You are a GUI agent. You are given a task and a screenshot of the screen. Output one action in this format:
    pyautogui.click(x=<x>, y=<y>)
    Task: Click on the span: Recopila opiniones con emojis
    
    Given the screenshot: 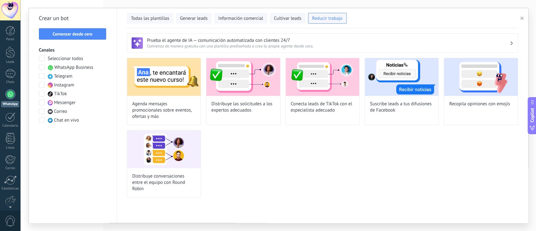 What is the action you would take?
    pyautogui.click(x=480, y=104)
    